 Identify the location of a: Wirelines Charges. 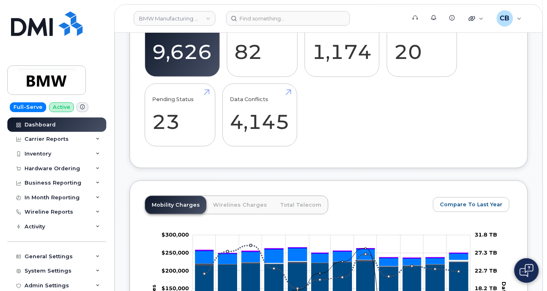
(240, 205).